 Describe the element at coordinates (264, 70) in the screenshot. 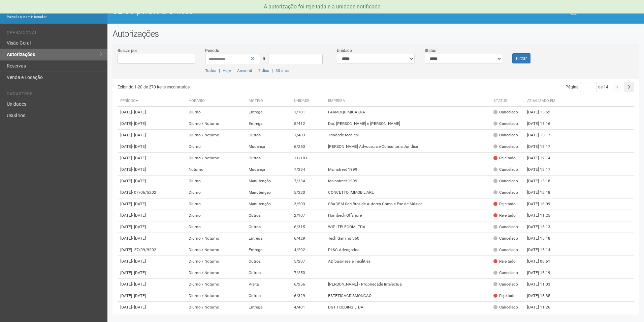

I see `a: 7 dias` at that location.